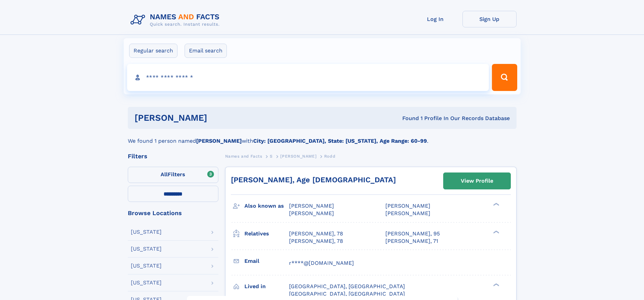 The image size is (644, 300). I want to click on div: Browse Locations, so click(173, 213).